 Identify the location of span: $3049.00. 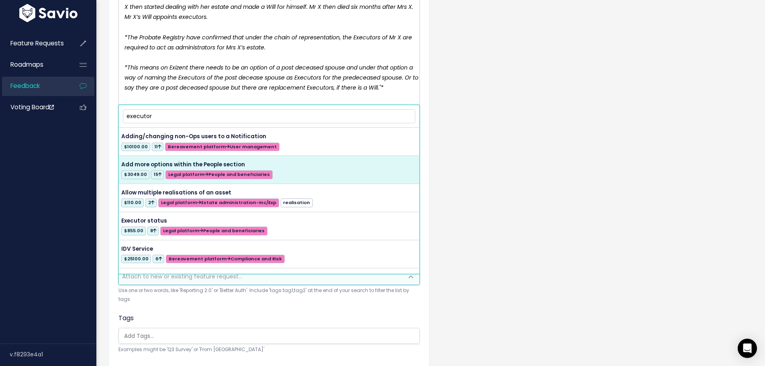
(135, 174).